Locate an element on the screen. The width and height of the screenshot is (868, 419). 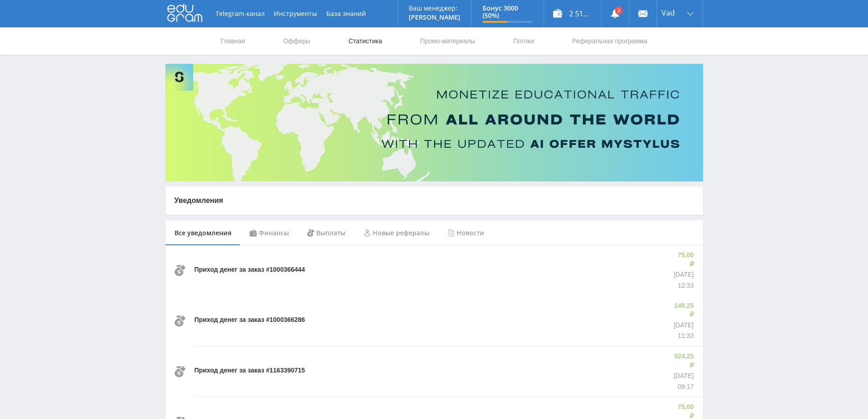
p: 11:33 is located at coordinates (682, 336).